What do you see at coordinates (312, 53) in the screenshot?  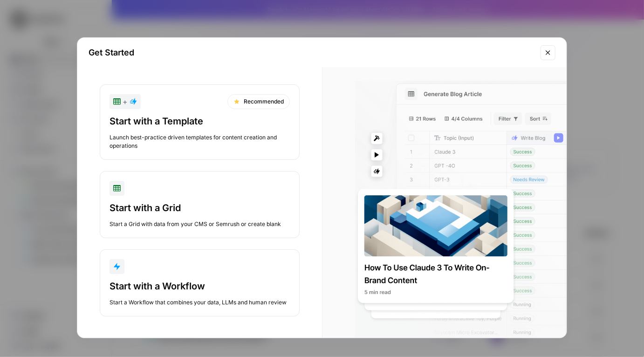 I see `h2: Get Started` at bounding box center [312, 53].